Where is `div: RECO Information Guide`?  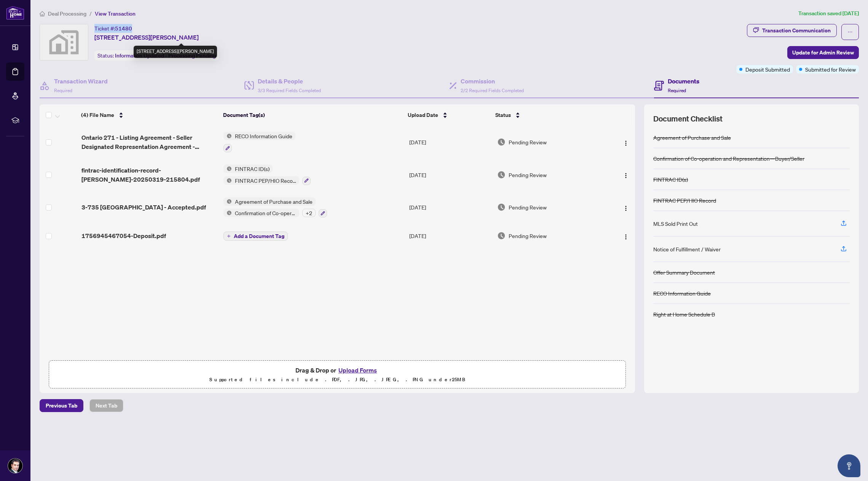 div: RECO Information Guide is located at coordinates (682, 293).